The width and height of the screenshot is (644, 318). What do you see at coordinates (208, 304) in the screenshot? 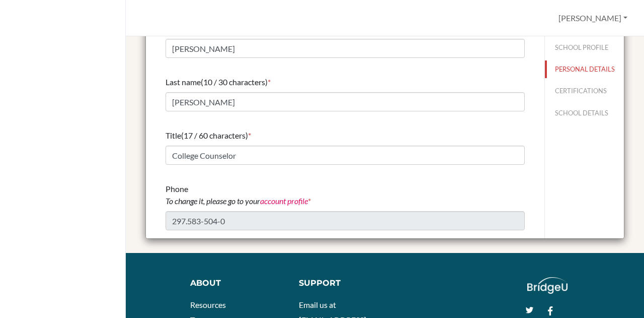
I see `a: Resources` at bounding box center [208, 304].